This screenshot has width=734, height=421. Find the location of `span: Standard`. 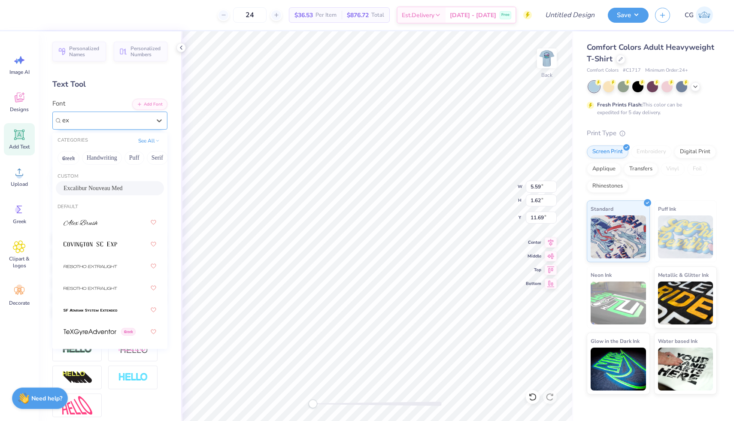

span: Standard is located at coordinates (602, 209).